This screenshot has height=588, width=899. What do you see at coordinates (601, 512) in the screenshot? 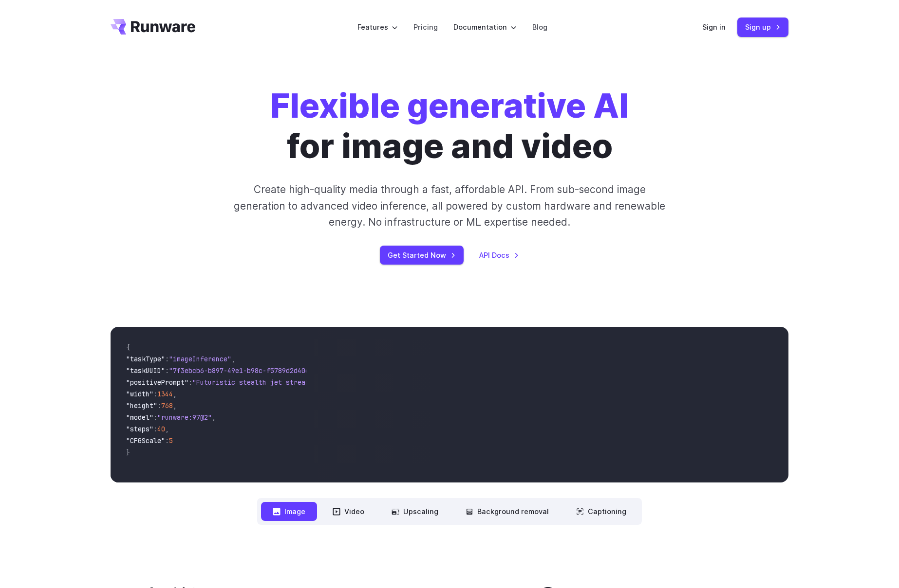
I see `button: Captioning` at bounding box center [601, 512].